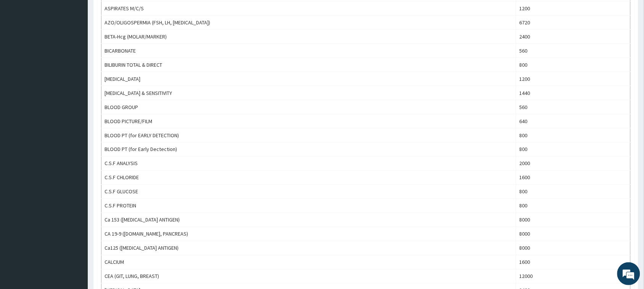  Describe the element at coordinates (309, 121) in the screenshot. I see `td: BLOOD PICTURE/FILM` at that location.